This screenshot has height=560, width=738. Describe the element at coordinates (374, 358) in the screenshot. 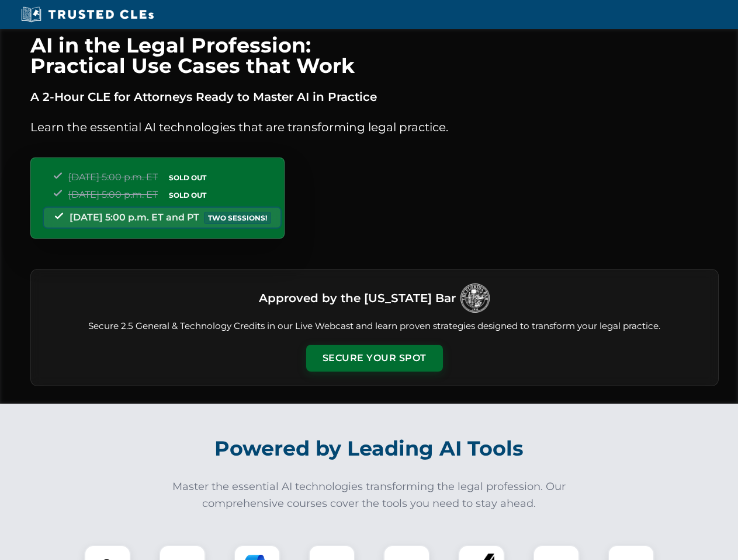

I see `button: Secure Your Spot` at that location.